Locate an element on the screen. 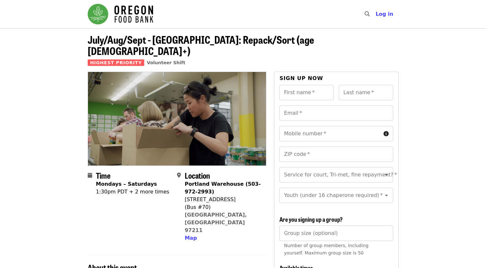 The height and width of the screenshot is (268, 486). input: [object Object] is located at coordinates (336, 233).